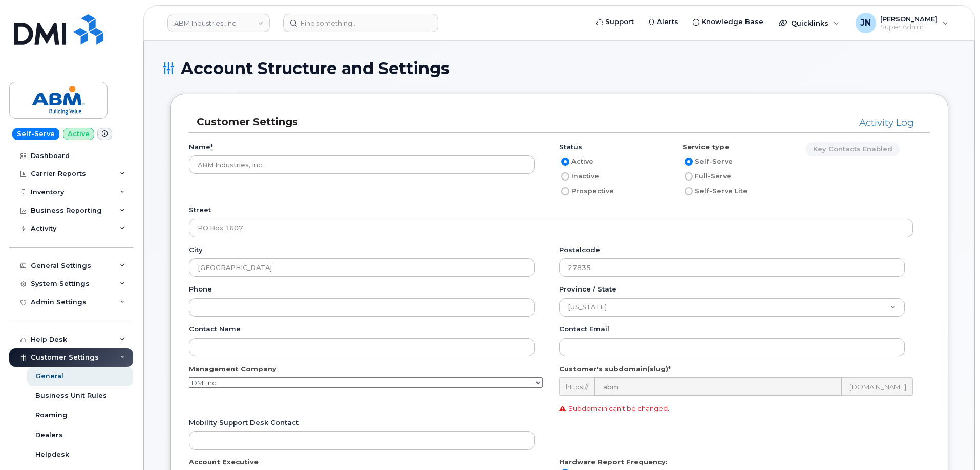 This screenshot has width=980, height=470. What do you see at coordinates (579, 250) in the screenshot?
I see `label: Postalcode` at bounding box center [579, 250].